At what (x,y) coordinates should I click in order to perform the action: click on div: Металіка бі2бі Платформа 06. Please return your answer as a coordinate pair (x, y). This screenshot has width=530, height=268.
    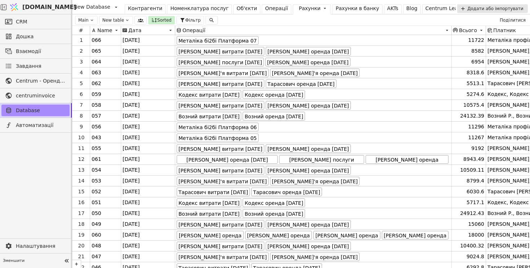
    Looking at the image, I should click on (217, 127).